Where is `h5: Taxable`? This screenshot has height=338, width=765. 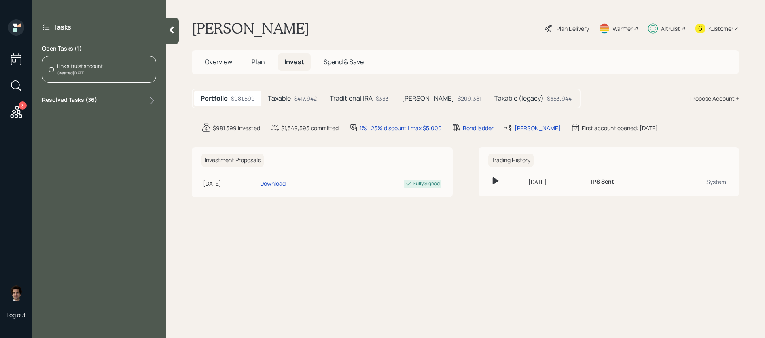
h5: Taxable is located at coordinates (279, 98).